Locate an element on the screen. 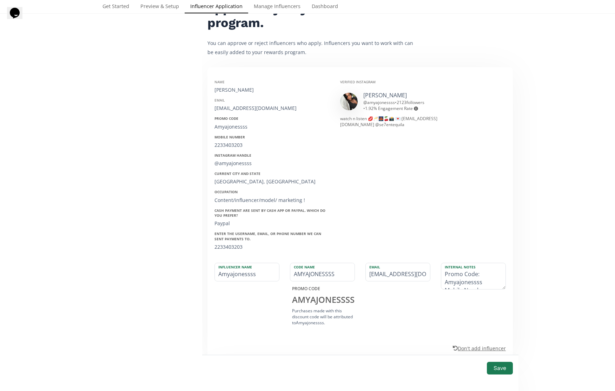 The image size is (615, 391). div: AMYAJONESSSS is located at coordinates (322, 300).